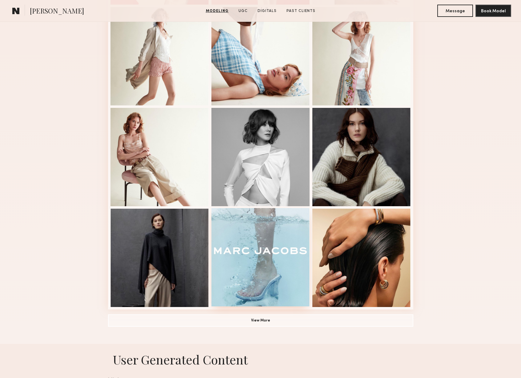 This screenshot has width=521, height=378. I want to click on a: Digitals, so click(267, 11).